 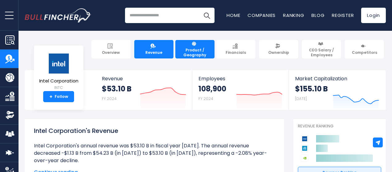 I want to click on span: Overview, so click(x=111, y=53).